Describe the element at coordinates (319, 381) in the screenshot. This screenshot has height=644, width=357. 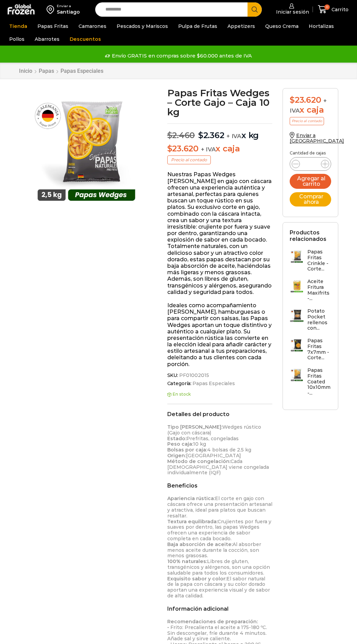
I see `h3: Papas Fritas Coated 10x10mm -...` at that location.